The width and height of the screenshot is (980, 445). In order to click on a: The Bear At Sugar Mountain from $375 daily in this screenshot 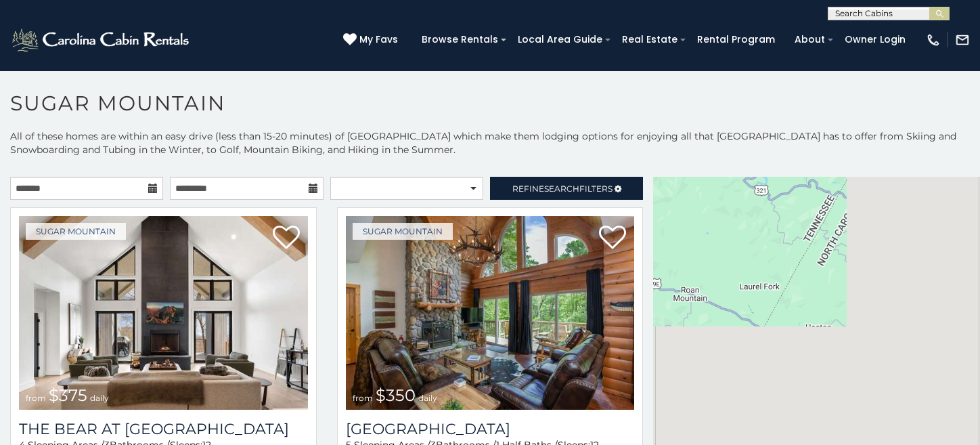, I will do `click(163, 313)`.